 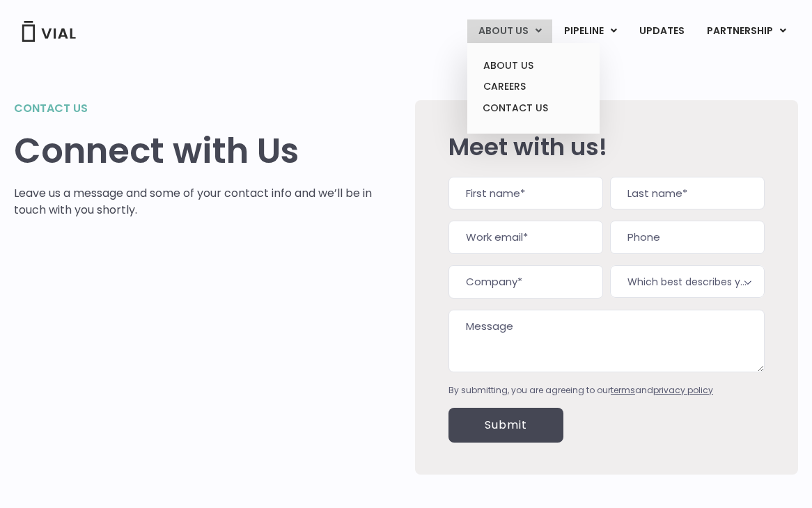 What do you see at coordinates (533, 65) in the screenshot?
I see `a: ABOUT US` at bounding box center [533, 65].